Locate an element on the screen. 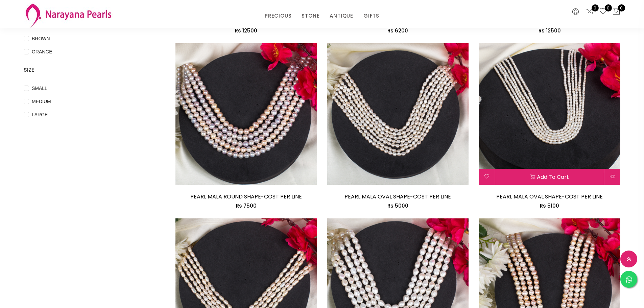 This screenshot has width=644, height=308. a: ANTIQUE is located at coordinates (341, 16).